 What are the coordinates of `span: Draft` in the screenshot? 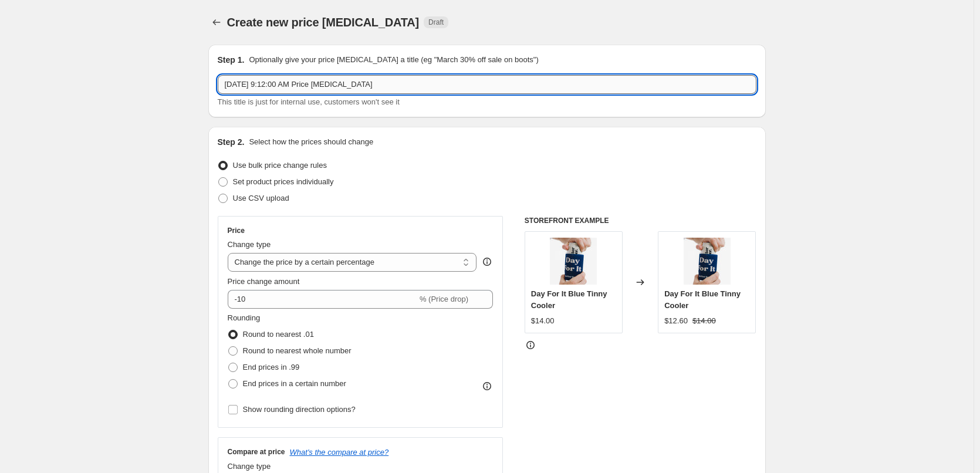 It's located at (436, 22).